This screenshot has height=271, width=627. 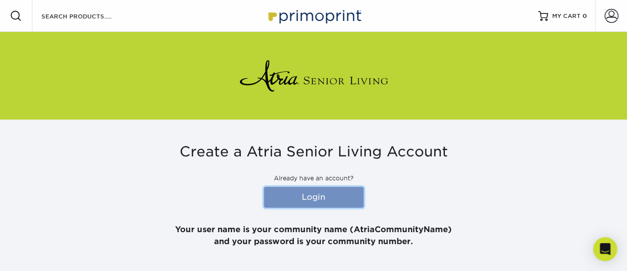 What do you see at coordinates (314, 152) in the screenshot?
I see `h3: Create a Atria Senior Living Account` at bounding box center [314, 152].